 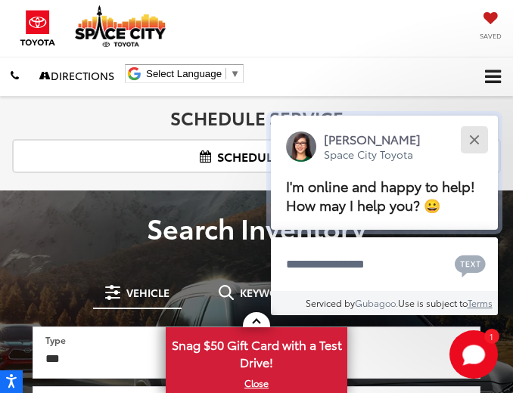 What do you see at coordinates (55, 340) in the screenshot?
I see `label: Type` at bounding box center [55, 340].